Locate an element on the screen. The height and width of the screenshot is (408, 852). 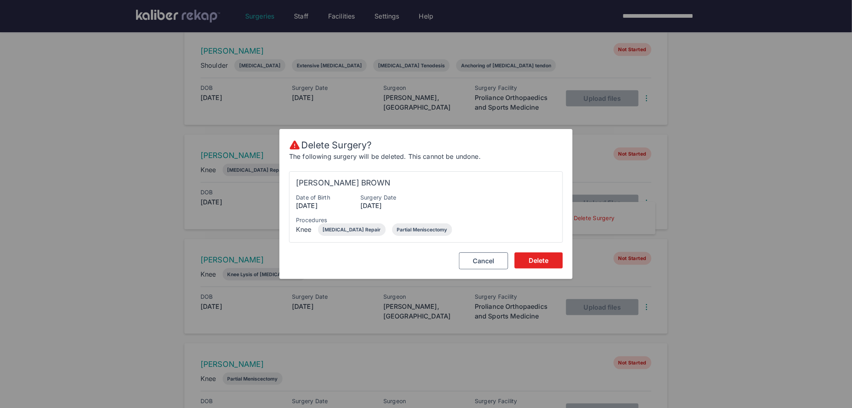
div: Date of Birth is located at coordinates (328, 197).